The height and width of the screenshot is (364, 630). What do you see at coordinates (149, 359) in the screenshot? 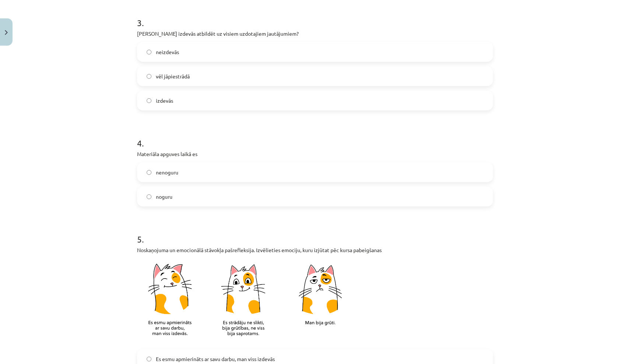
I see `input: Es esmu apmierināts ar savu darbu, man viss izdevās` at bounding box center [149, 359].